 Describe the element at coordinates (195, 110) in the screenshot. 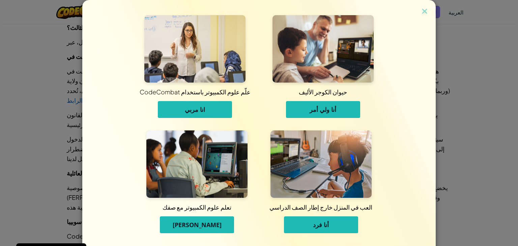

I see `span: انا مربي` at that location.